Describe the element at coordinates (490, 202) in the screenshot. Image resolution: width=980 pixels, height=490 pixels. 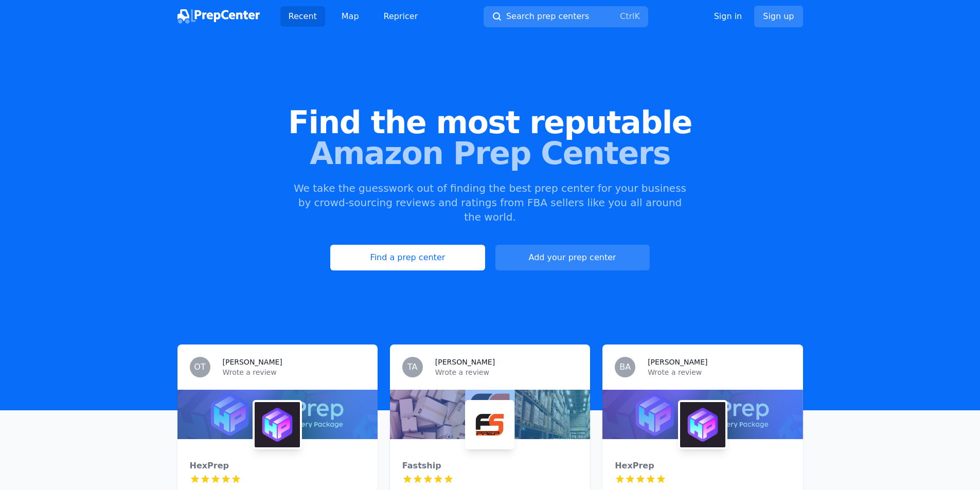
I see `p: We take the guesswork out of finding the best prep center for your business by crowd-sourcing rev...` at that location.